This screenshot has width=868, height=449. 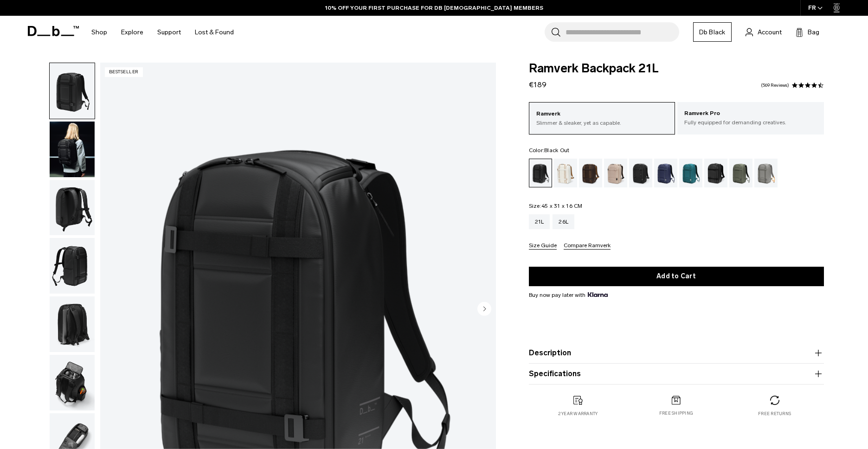 What do you see at coordinates (215, 32) in the screenshot?
I see `a: Lost & Found` at bounding box center [215, 32].